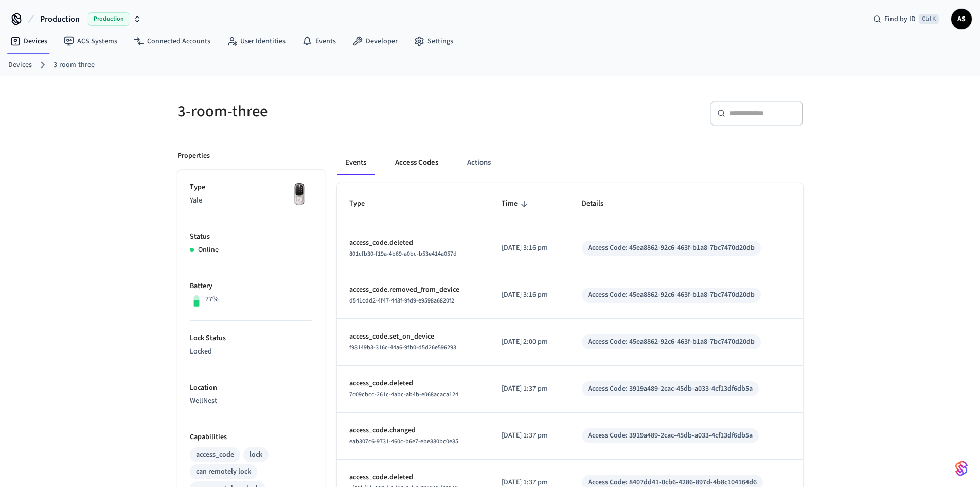  Describe the element at coordinates (364, 204) in the screenshot. I see `span: Type` at that location.